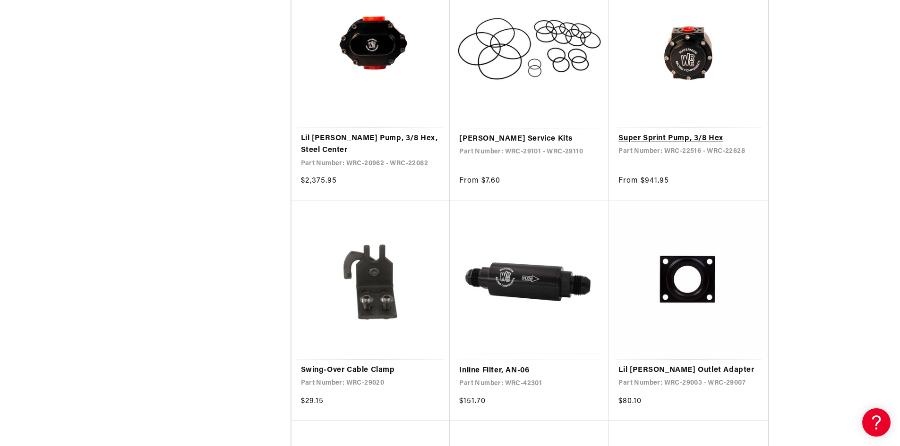  I want to click on a: Inline Filter, AN-06, so click(529, 371).